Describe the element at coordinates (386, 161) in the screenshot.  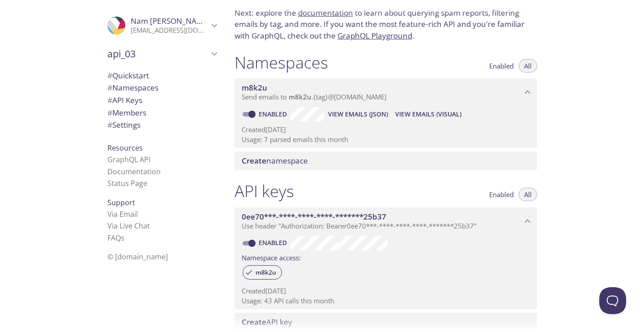
I see `div: Create namespace` at that location.